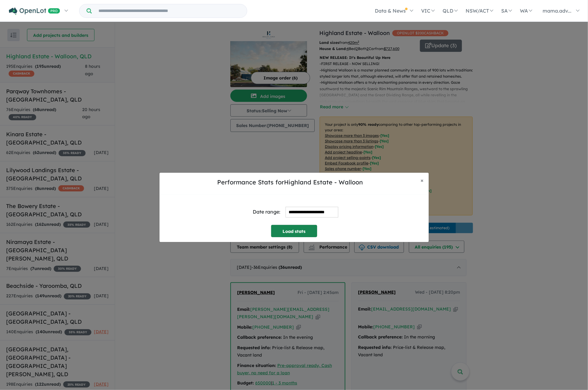 The width and height of the screenshot is (588, 390). Describe the element at coordinates (169, 11) in the screenshot. I see `input: Try estate name, suburb, builder or developer` at that location.